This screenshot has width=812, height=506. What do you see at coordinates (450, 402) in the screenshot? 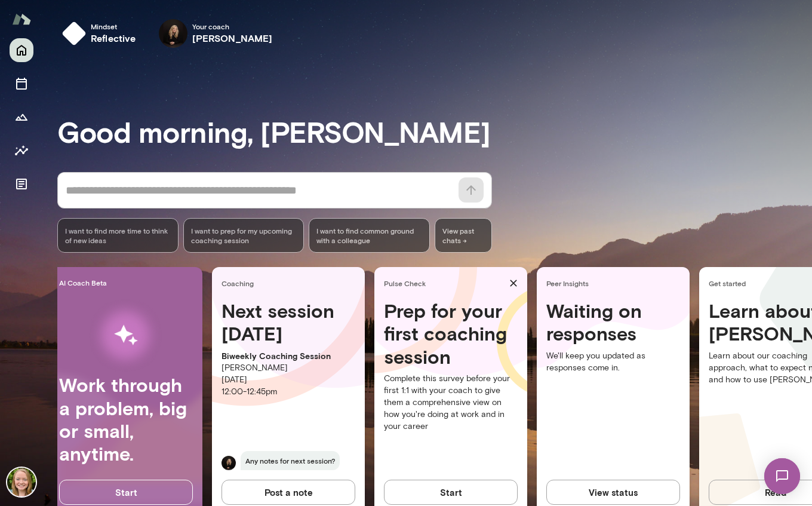
I see `p: Complete this survey before your first 1:1 with your coach to give them a comprehensive view on h...` at bounding box center [450, 402].